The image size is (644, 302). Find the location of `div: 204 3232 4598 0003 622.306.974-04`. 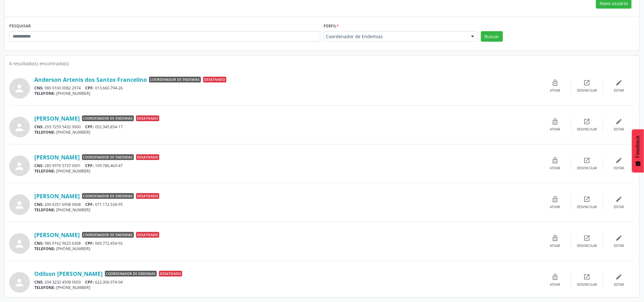

div: 204 3232 4598 0003 622.306.974-04 is located at coordinates (287, 282).